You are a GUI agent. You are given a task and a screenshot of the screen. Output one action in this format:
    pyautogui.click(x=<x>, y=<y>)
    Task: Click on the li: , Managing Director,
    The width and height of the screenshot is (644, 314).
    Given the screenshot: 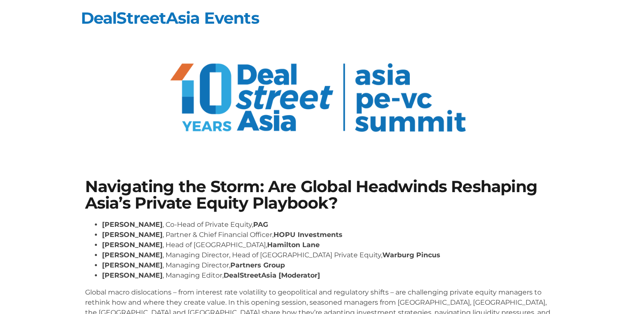 What is the action you would take?
    pyautogui.click(x=331, y=265)
    